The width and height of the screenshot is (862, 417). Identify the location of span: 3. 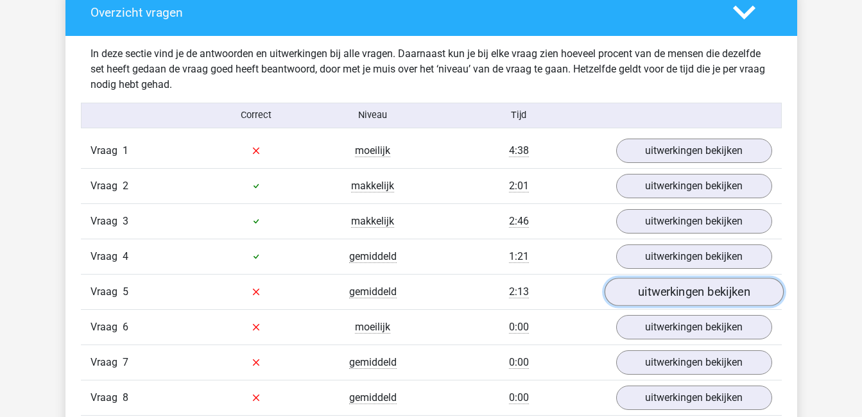
(125, 221).